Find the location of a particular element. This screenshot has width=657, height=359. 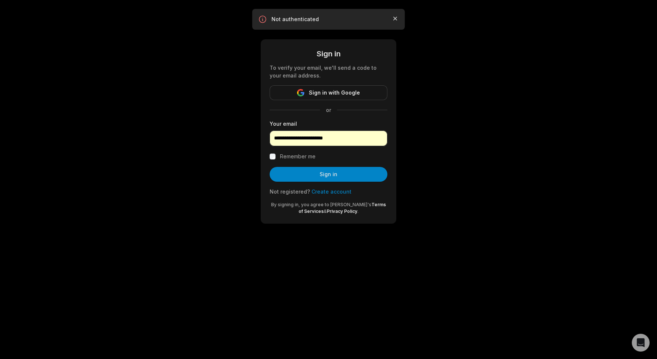

a: Terms of Services is located at coordinates (342, 208).